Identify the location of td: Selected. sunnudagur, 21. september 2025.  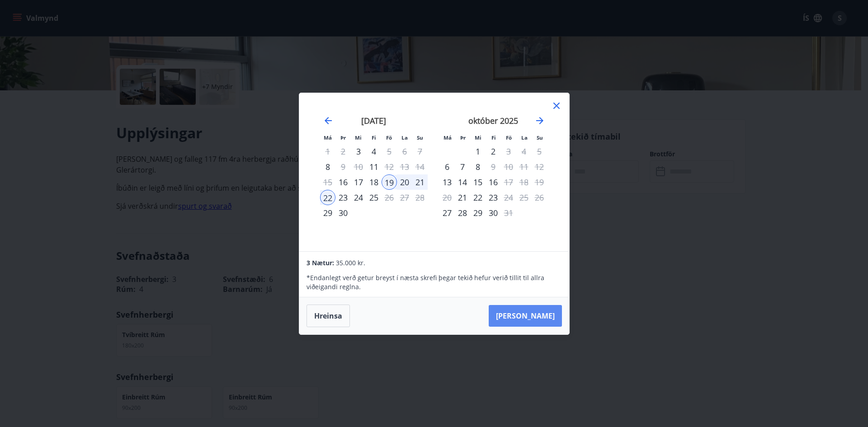
(420, 182).